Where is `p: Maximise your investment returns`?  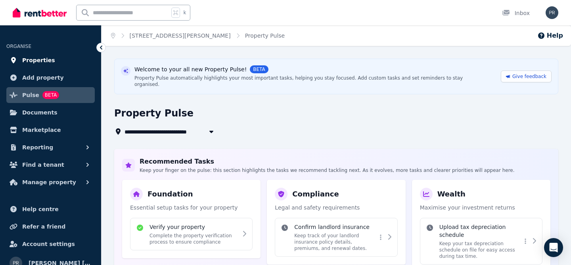
p: Maximise your investment returns is located at coordinates (481, 208).